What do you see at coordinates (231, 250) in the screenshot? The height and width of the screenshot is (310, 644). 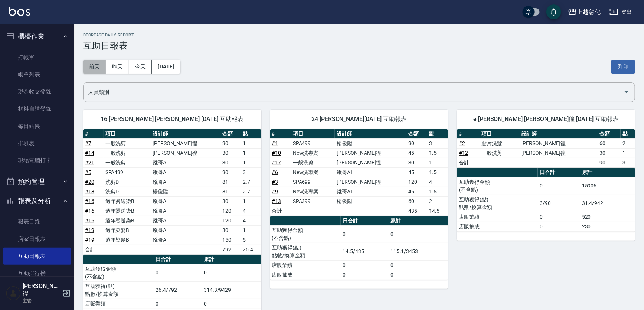 I see `td: 792` at bounding box center [231, 250].